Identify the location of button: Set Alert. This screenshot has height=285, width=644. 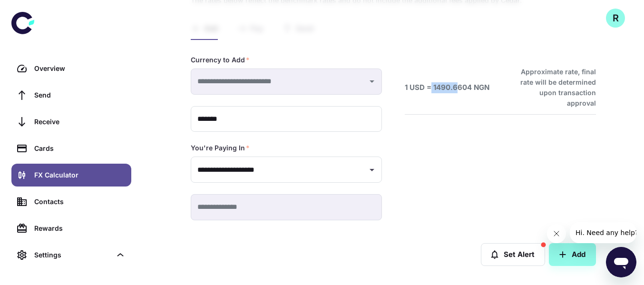
(513, 254).